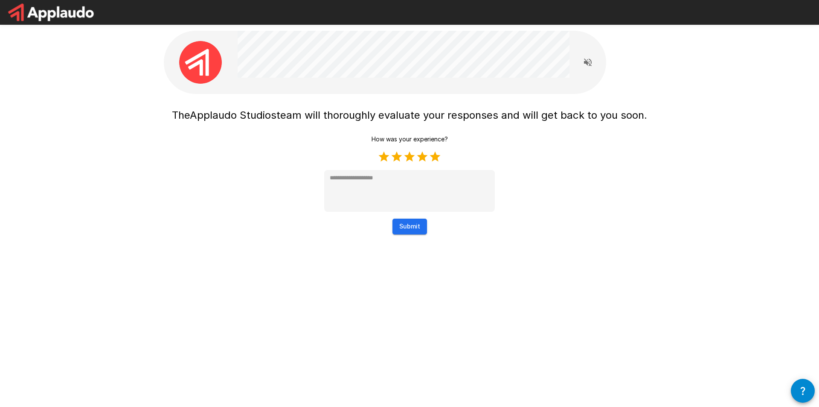 This screenshot has width=819, height=407. I want to click on span: The, so click(181, 115).